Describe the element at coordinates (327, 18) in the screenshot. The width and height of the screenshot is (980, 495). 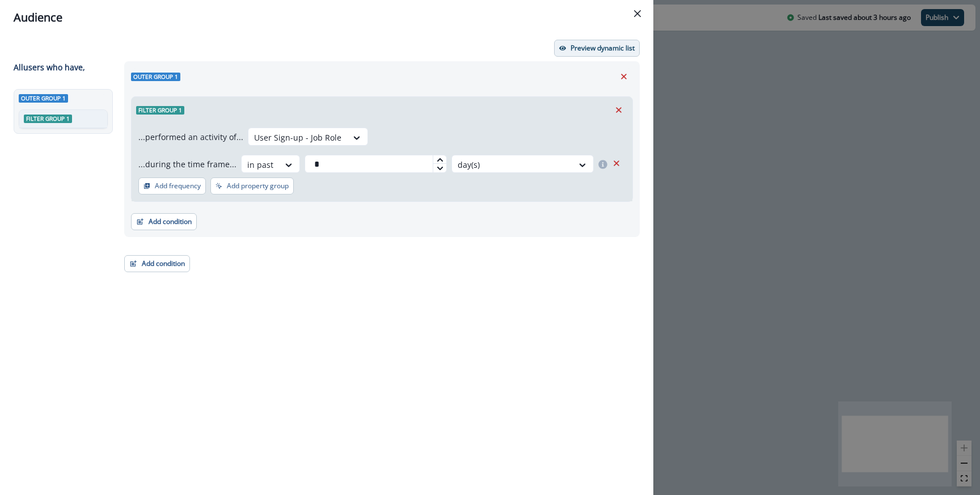
I see `div: Audience` at that location.